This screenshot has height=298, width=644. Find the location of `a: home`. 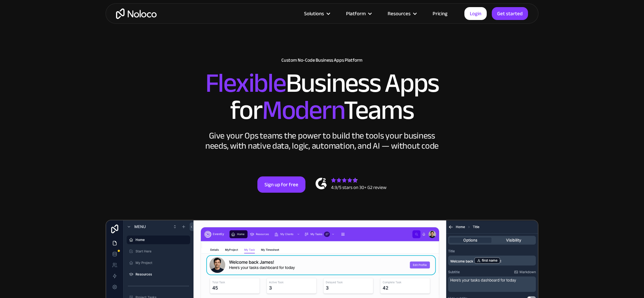

a: home is located at coordinates (136, 14).